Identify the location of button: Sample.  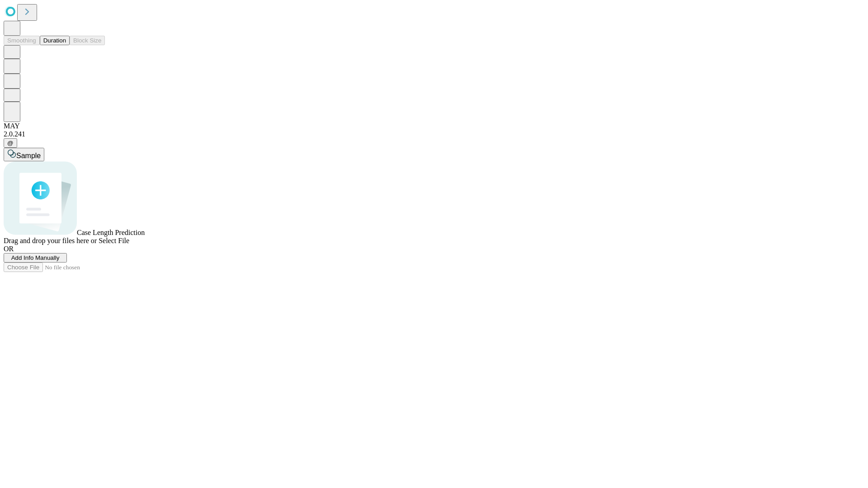
(24, 155).